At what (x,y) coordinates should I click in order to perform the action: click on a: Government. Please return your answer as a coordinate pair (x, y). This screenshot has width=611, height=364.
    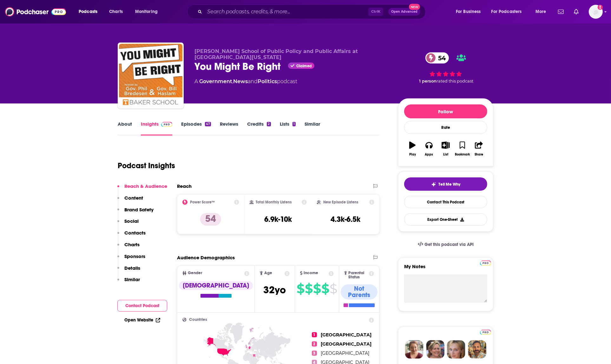
    Looking at the image, I should click on (216, 81).